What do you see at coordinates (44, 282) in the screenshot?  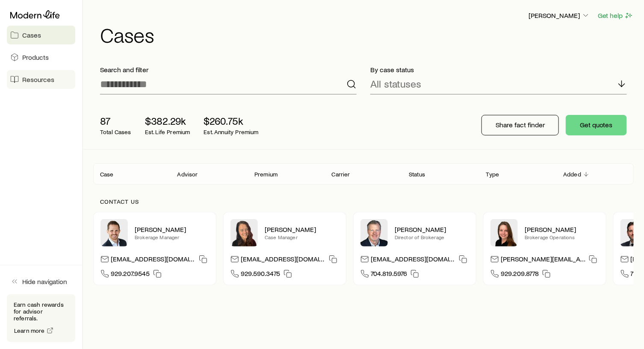 I see `span: Hide navigation` at bounding box center [44, 282].